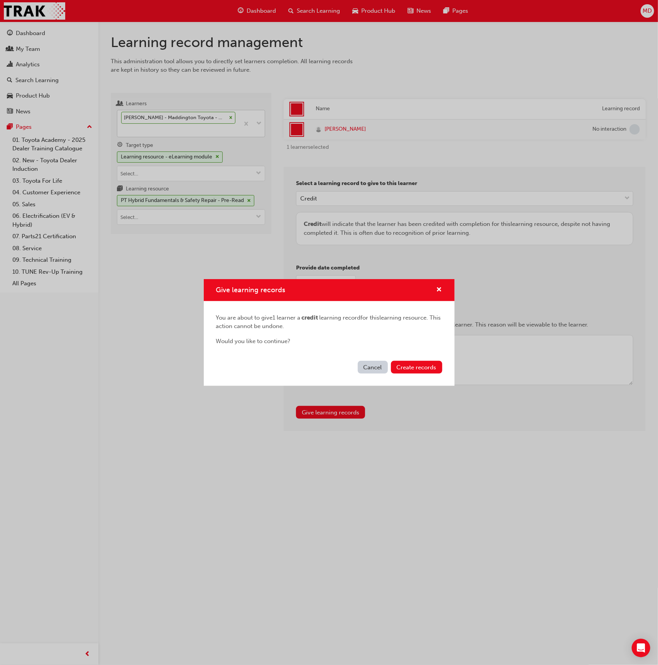 This screenshot has height=665, width=658. I want to click on div: Would you like to continue?, so click(329, 341).